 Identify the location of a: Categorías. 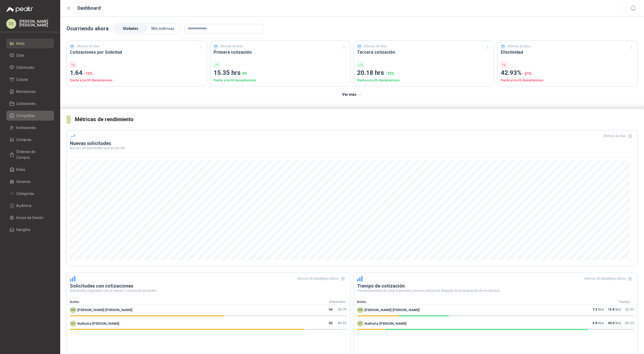
(31, 194).